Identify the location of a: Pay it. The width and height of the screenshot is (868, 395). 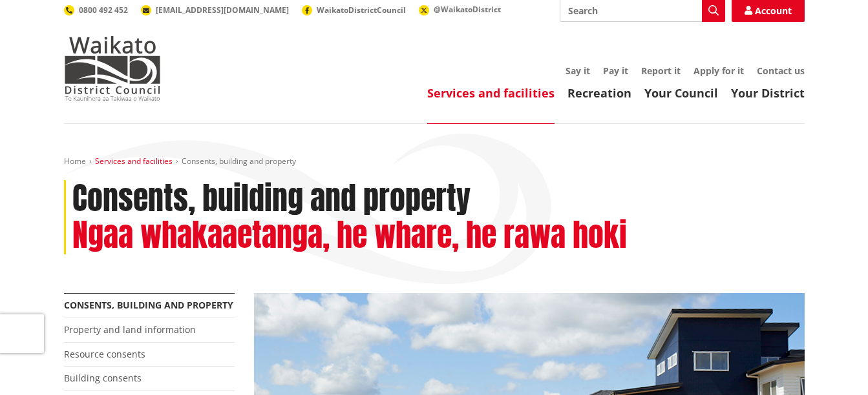
(615, 71).